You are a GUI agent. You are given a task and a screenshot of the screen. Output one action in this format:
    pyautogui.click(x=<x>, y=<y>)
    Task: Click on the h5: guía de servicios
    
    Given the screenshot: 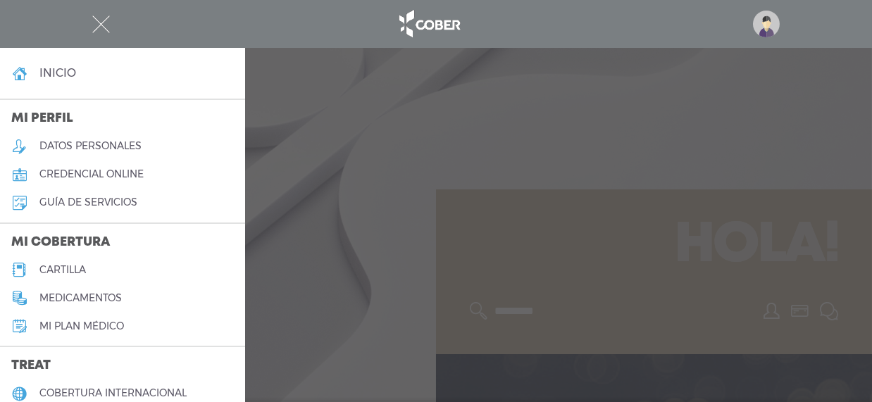 What is the action you would take?
    pyautogui.click(x=88, y=202)
    